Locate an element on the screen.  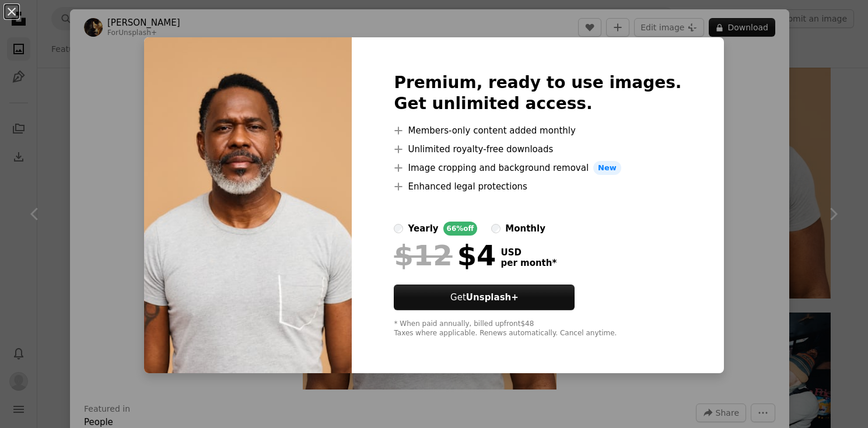
div: yearly is located at coordinates (423, 228).